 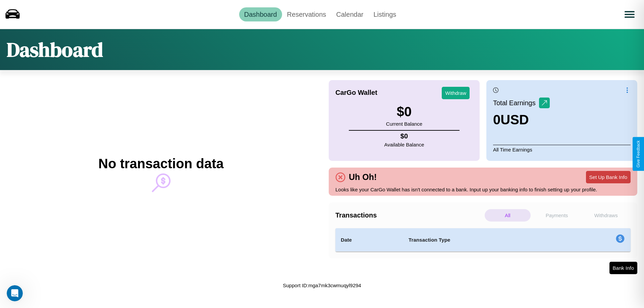 I want to click on p: Payments, so click(x=557, y=215).